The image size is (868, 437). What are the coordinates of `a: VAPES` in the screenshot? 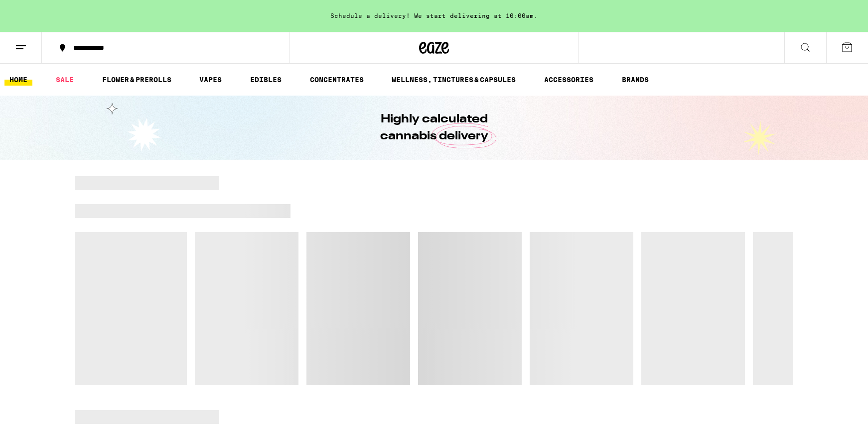 It's located at (210, 80).